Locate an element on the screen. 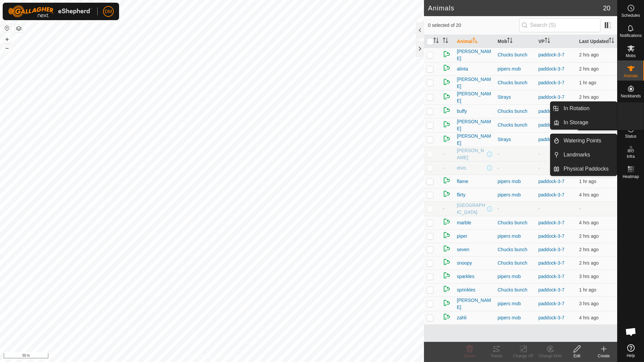  span: 11 Sept 2025, 6:06 am is located at coordinates (589, 277).